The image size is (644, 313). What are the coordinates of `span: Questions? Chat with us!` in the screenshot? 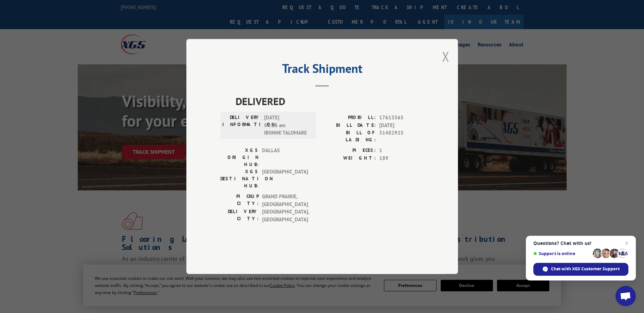 It's located at (580, 243).